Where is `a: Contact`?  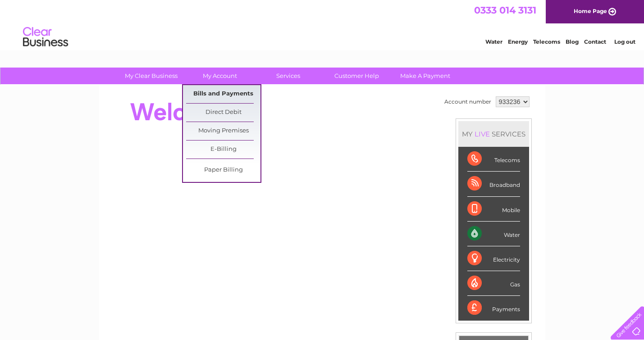 a: Contact is located at coordinates (595, 41).